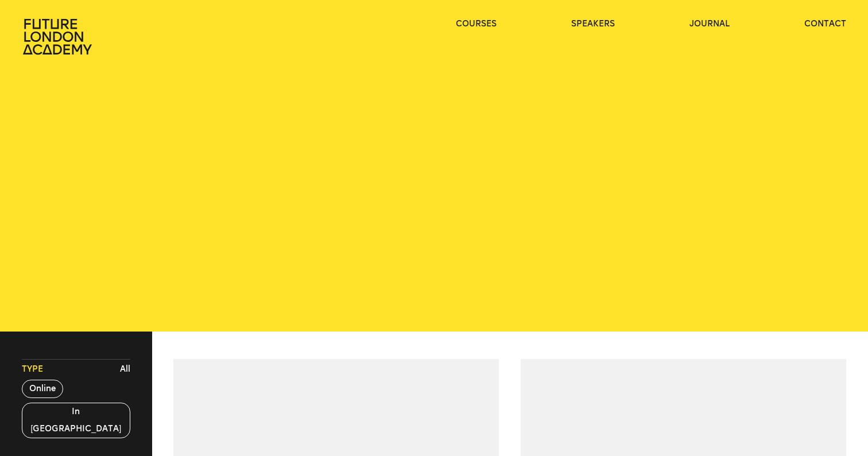 This screenshot has width=868, height=456. Describe the element at coordinates (593, 24) in the screenshot. I see `a: speakers` at that location.